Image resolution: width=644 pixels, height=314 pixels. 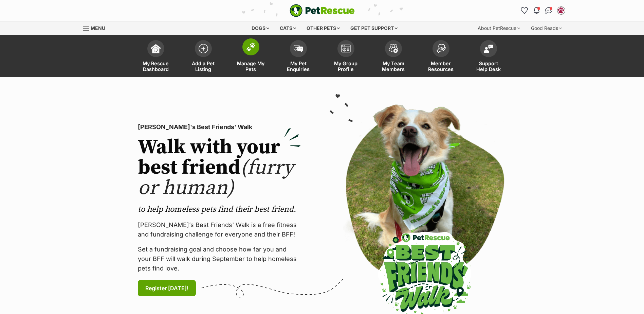 What do you see at coordinates (156, 48) in the screenshot?
I see `img: dashboard-icon-eb2f2d2d3e046f16d808141f083e7271f6b2e854fb5c12c21221c1fb7104beca.svg` at bounding box center [156, 48].